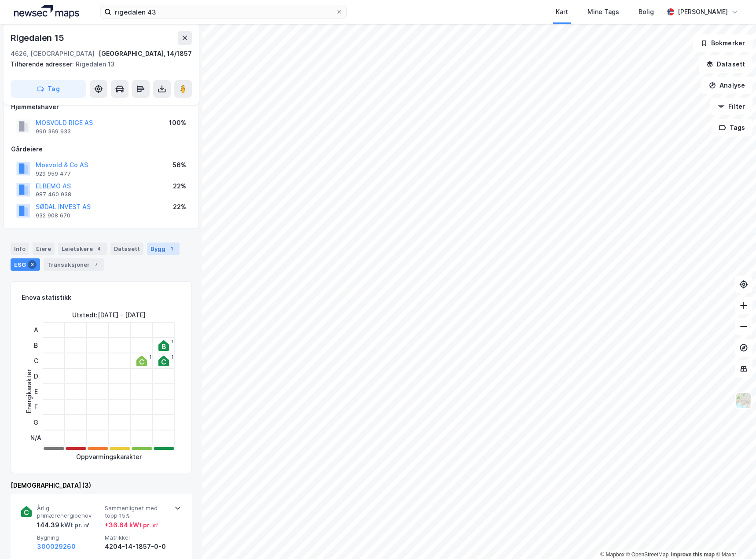  What do you see at coordinates (562, 12) in the screenshot?
I see `div: Kart` at bounding box center [562, 12].